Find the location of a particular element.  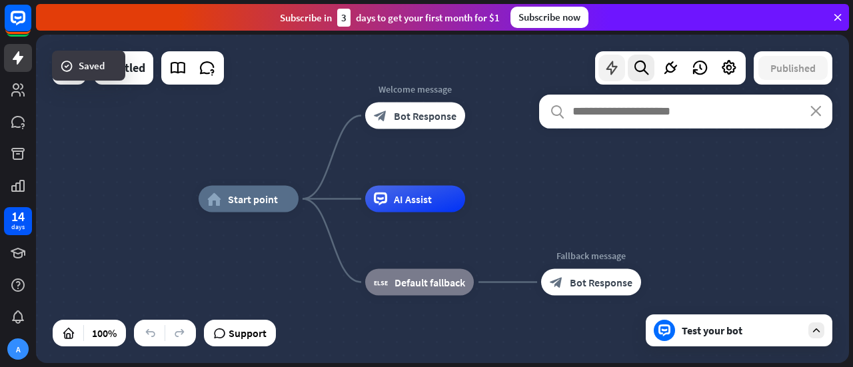

div: Fallback message is located at coordinates (591, 256).